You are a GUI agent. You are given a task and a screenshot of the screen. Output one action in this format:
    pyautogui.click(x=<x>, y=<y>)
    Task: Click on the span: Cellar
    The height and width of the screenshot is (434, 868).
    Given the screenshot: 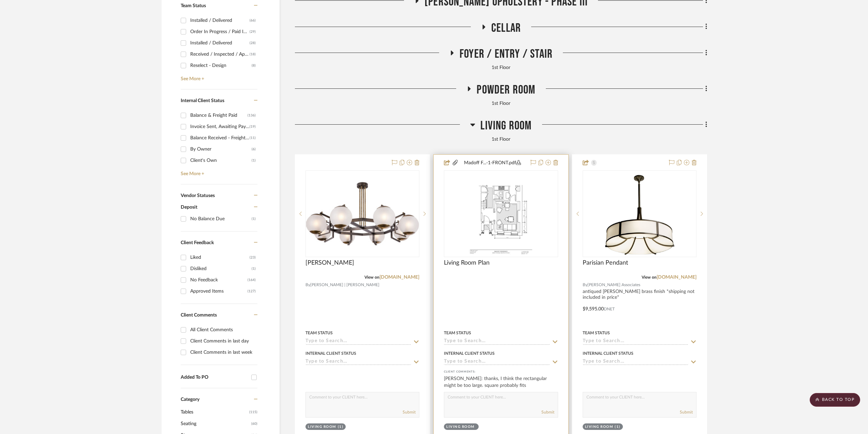 What is the action you would take?
    pyautogui.click(x=505, y=28)
    